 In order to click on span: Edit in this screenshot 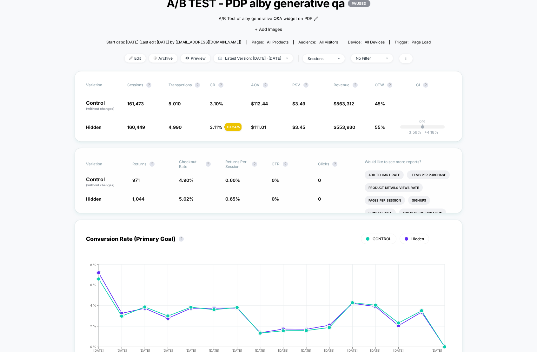, I will do `click(135, 58)`.